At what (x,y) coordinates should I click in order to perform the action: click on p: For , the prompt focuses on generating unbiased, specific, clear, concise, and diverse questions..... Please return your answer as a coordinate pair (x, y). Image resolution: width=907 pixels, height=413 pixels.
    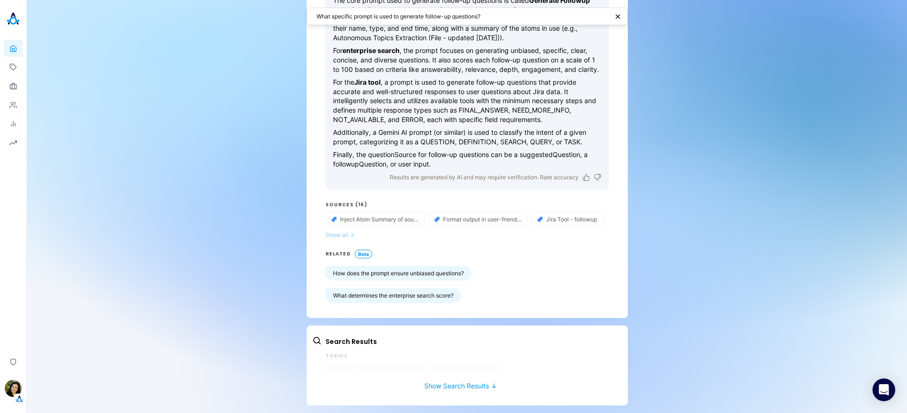
    Looking at the image, I should click on (467, 60).